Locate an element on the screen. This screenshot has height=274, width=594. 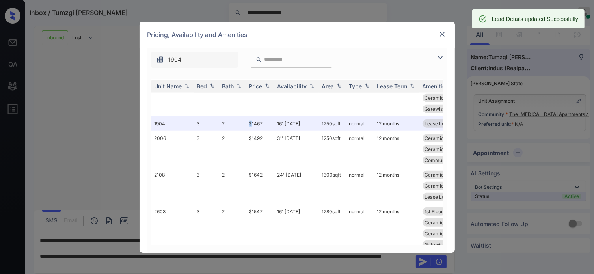
div: Amenities is located at coordinates (436, 86).